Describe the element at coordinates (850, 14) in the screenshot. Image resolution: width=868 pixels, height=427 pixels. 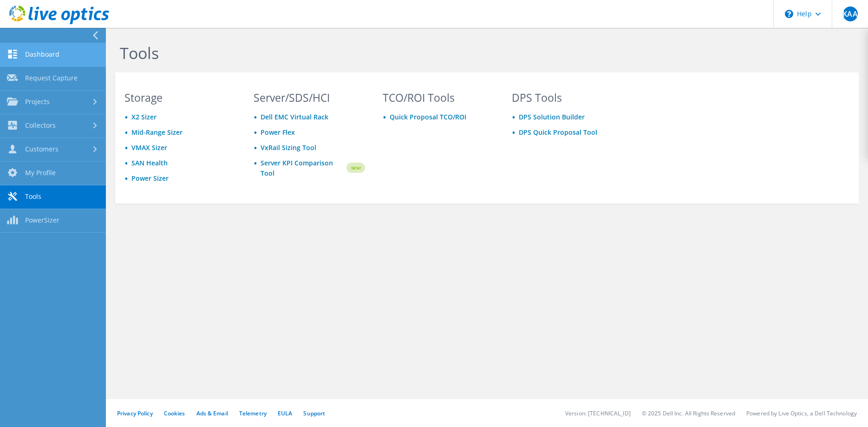
I see `span: KAA` at that location.